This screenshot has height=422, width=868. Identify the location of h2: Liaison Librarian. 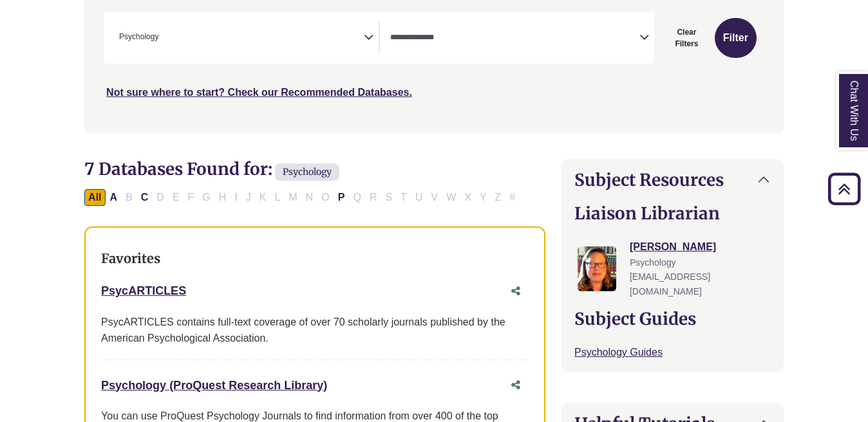
(672, 213).